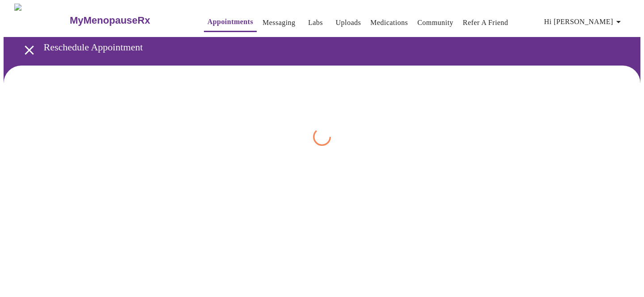 The height and width of the screenshot is (297, 644). What do you see at coordinates (389, 23) in the screenshot?
I see `button: Medications` at bounding box center [389, 23].